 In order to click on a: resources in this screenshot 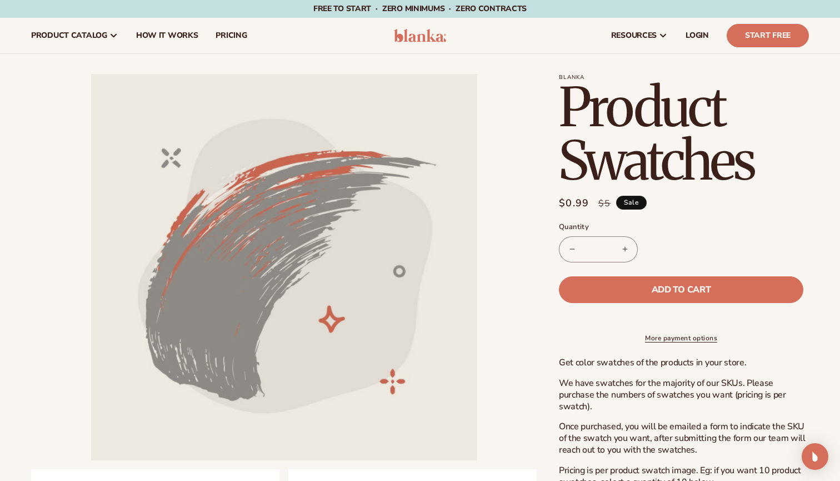, I will do `click(640, 36)`.